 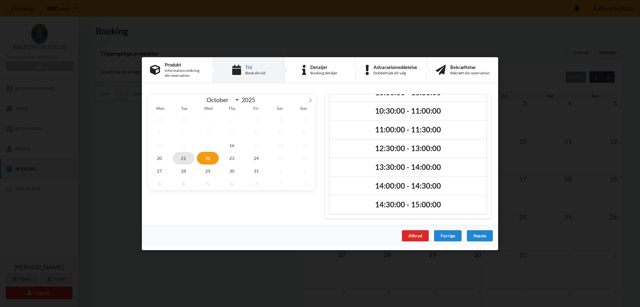 I want to click on h2: 12:30:00 - 13:00:00, so click(x=408, y=148).